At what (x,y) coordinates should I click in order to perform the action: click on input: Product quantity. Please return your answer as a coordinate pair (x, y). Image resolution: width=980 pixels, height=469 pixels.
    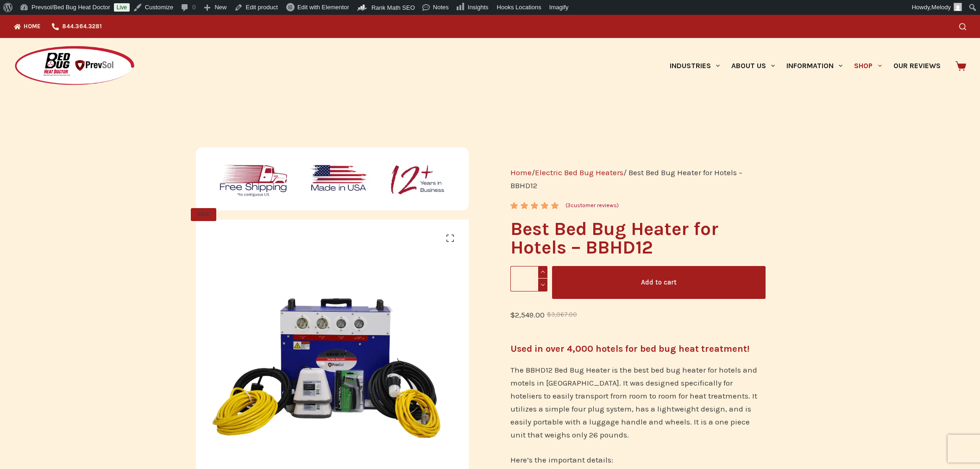
    Looking at the image, I should click on (529, 279).